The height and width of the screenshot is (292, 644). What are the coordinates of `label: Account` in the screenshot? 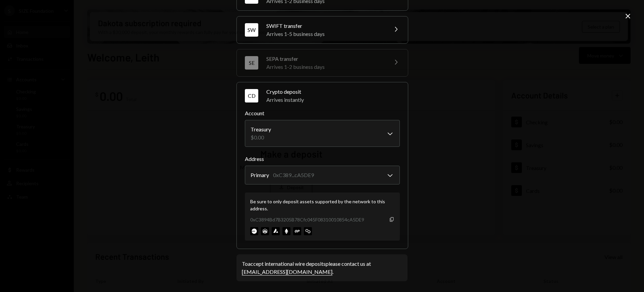 It's located at (322, 113).